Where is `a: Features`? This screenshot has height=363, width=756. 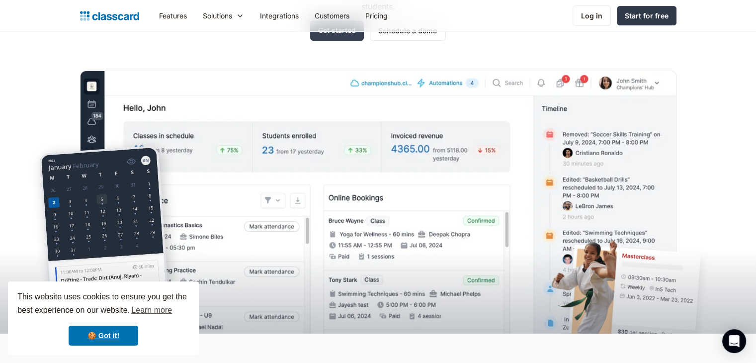 a: Features is located at coordinates (173, 15).